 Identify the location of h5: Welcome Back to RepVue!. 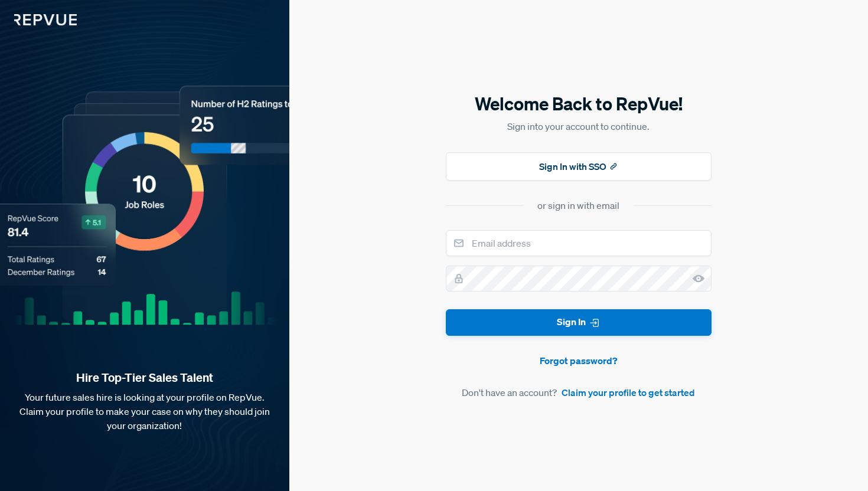
(579, 104).